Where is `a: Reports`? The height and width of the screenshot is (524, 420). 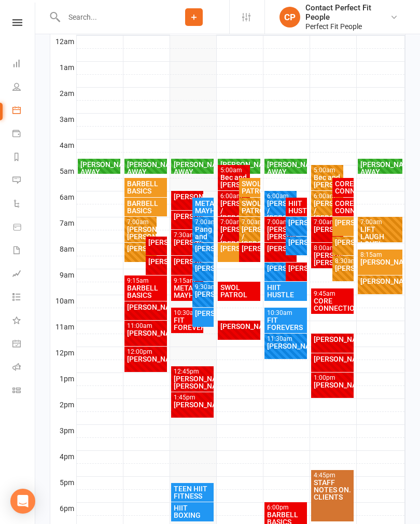
a: Reports is located at coordinates (24, 158).